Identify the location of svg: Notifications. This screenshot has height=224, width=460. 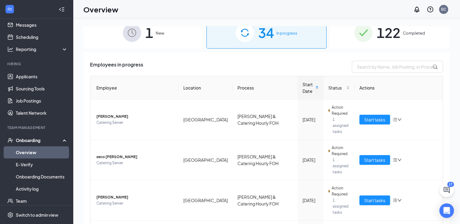
(416, 9).